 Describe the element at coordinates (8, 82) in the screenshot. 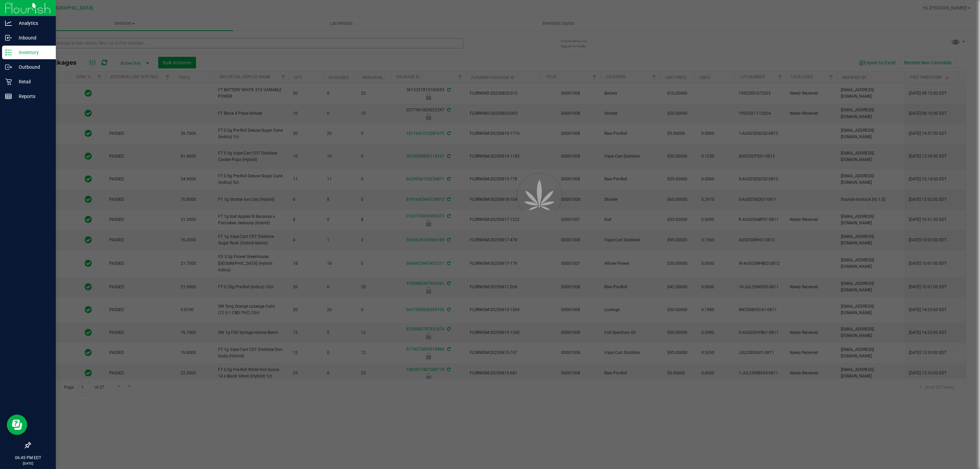

I see `inline-svg: Retail` at that location.